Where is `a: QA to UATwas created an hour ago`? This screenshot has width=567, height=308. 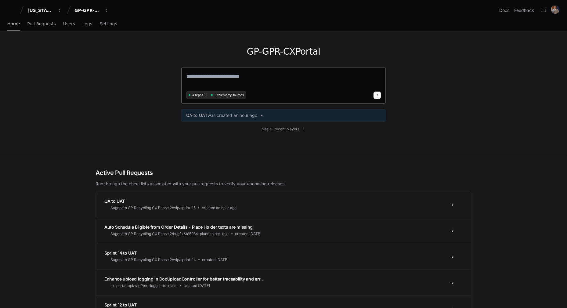 a: QA to UATwas created an hour ago is located at coordinates (283, 115).